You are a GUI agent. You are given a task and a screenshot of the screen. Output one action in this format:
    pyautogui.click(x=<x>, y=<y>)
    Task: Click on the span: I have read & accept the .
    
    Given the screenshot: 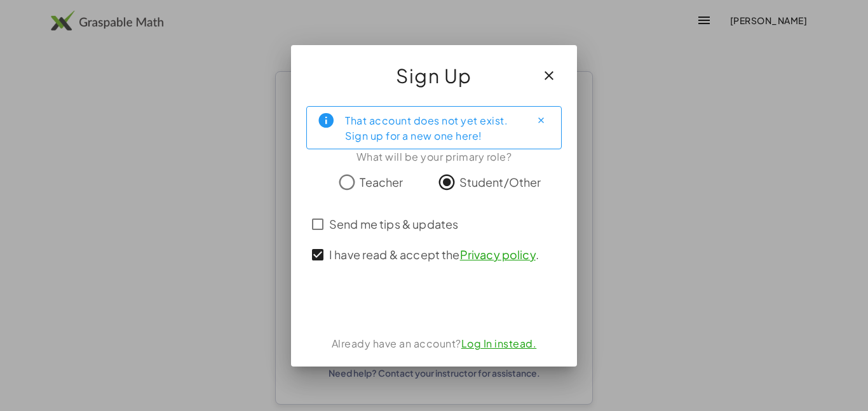 What is the action you would take?
    pyautogui.click(x=434, y=255)
    